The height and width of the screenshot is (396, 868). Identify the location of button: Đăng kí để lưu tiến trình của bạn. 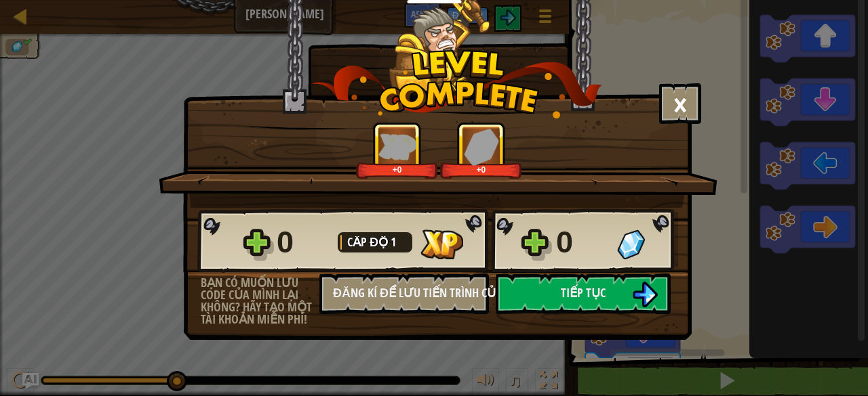
(405, 294).